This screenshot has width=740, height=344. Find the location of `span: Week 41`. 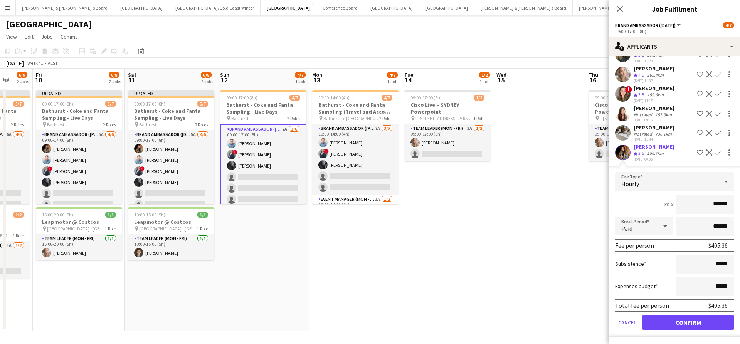

span: Week 41 is located at coordinates (35, 63).